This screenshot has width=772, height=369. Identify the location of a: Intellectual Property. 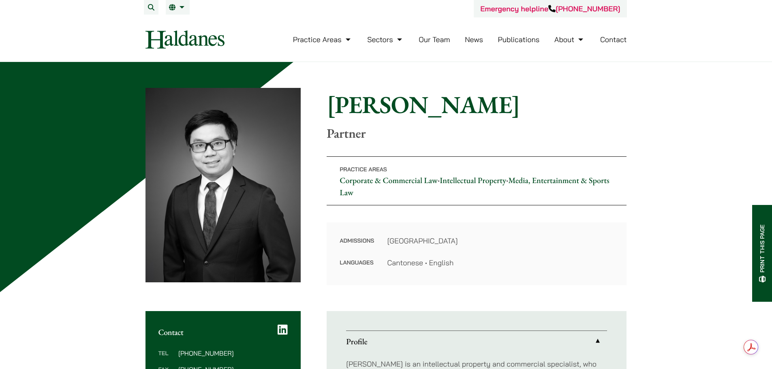
(473, 180).